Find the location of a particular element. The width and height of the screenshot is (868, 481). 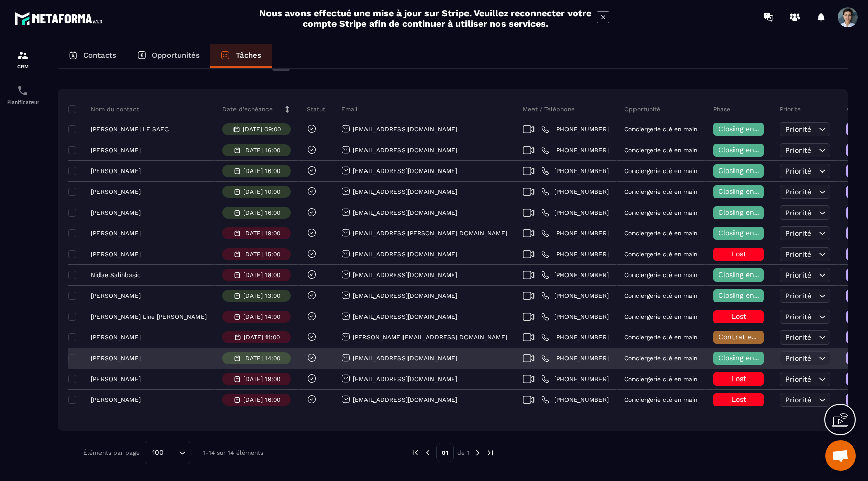

a: formationformationCRM is located at coordinates (23, 59).